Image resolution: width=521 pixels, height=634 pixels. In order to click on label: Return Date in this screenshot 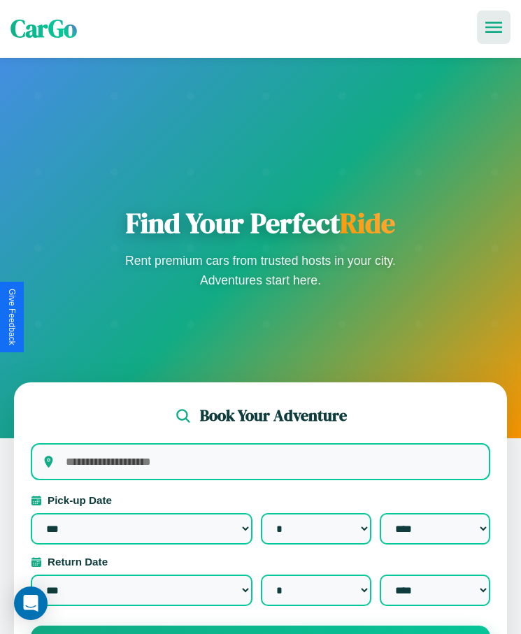, I will do `click(260, 562)`.